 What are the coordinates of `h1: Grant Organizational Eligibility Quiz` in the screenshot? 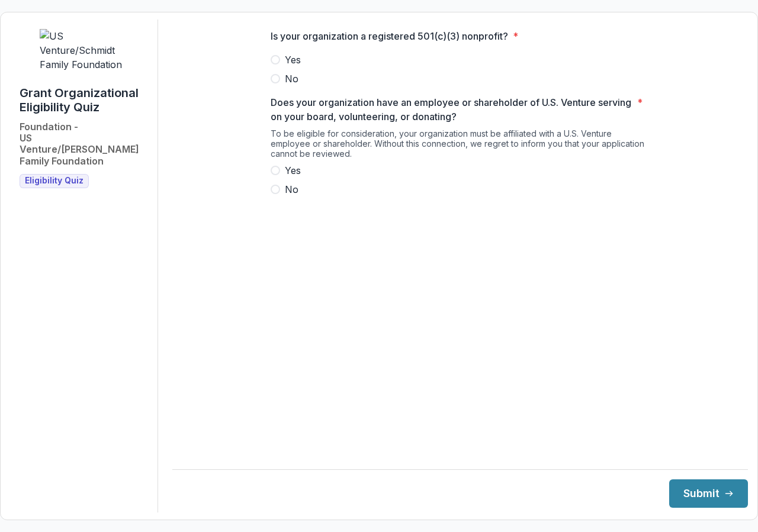 It's located at (84, 100).